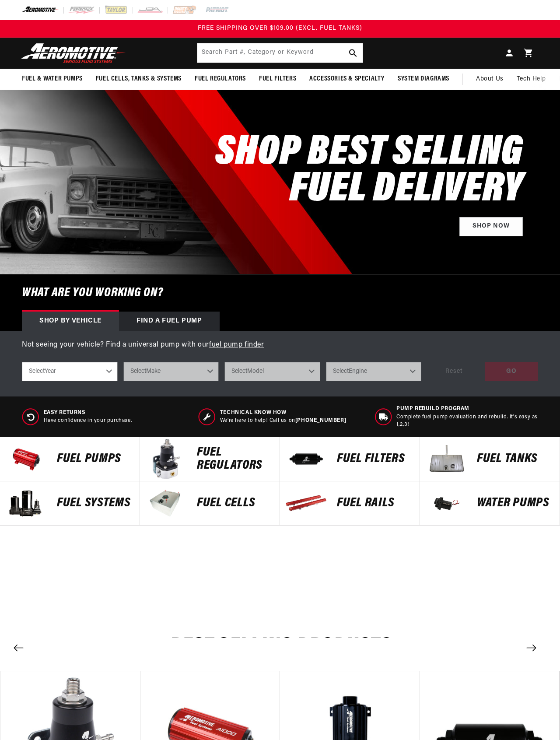 The width and height of the screenshot is (560, 740). What do you see at coordinates (94, 459) in the screenshot?
I see `p: Fuel Pumps` at bounding box center [94, 459].